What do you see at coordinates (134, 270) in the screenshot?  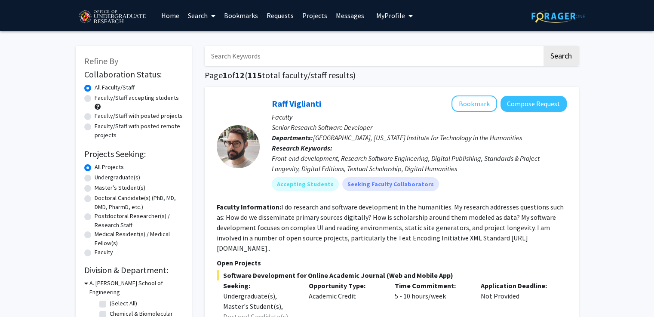 I see `h2: Division & Department:` at bounding box center [134, 270].